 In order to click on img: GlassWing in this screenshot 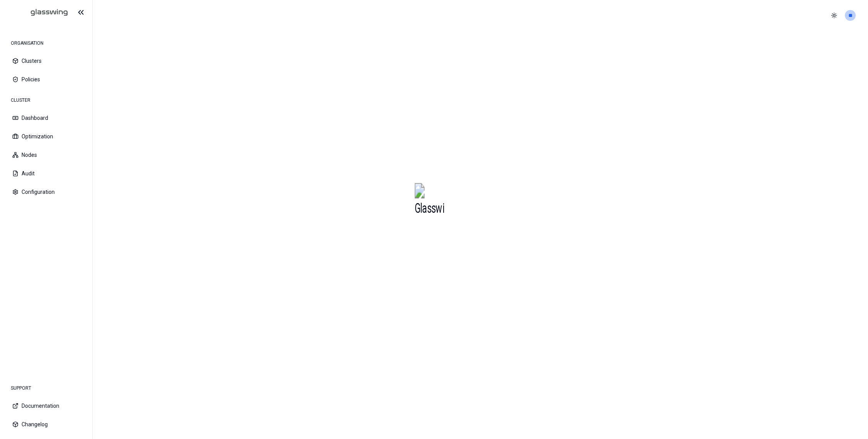, I will do `click(41, 12)`.